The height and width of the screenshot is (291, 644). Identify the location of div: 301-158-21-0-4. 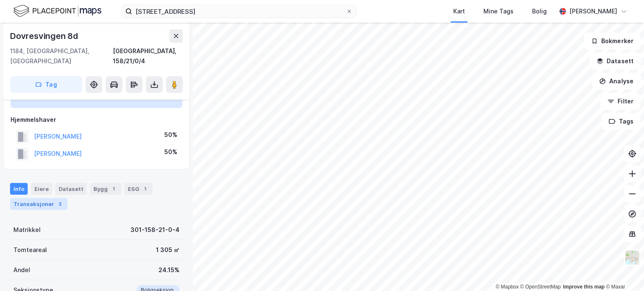
(154, 230).